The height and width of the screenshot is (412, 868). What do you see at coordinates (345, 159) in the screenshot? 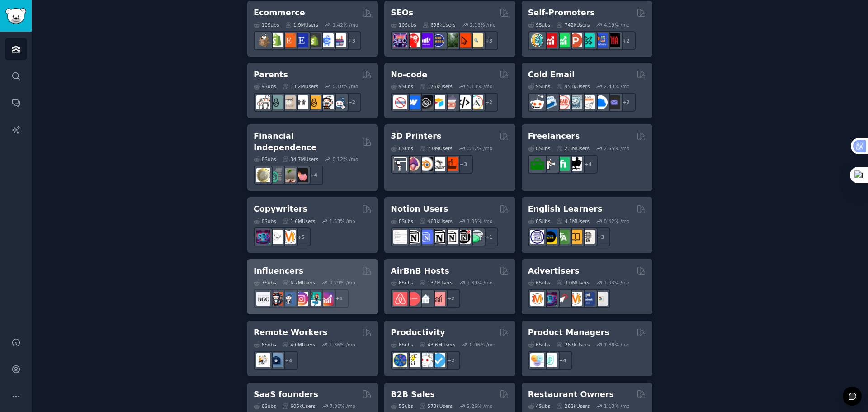
I see `div: 0.12 % /mo` at bounding box center [345, 159].